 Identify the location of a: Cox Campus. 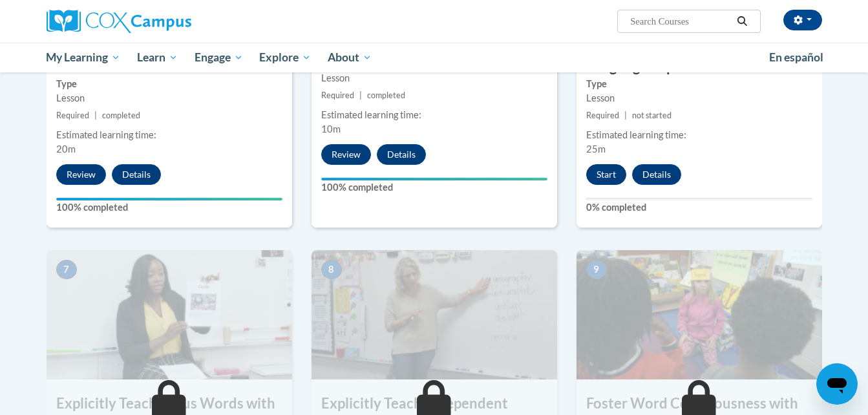
(169, 22).